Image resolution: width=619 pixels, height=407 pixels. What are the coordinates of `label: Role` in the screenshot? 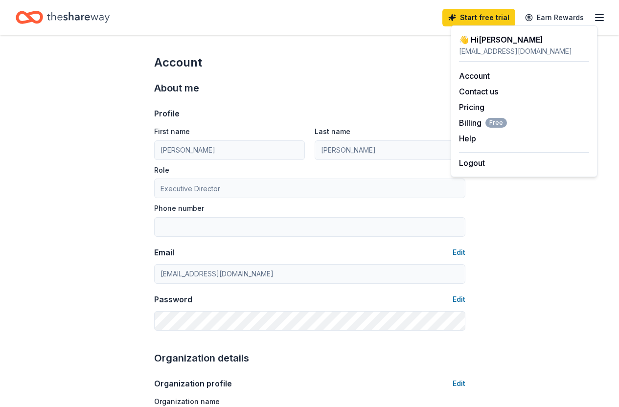 It's located at (162, 170).